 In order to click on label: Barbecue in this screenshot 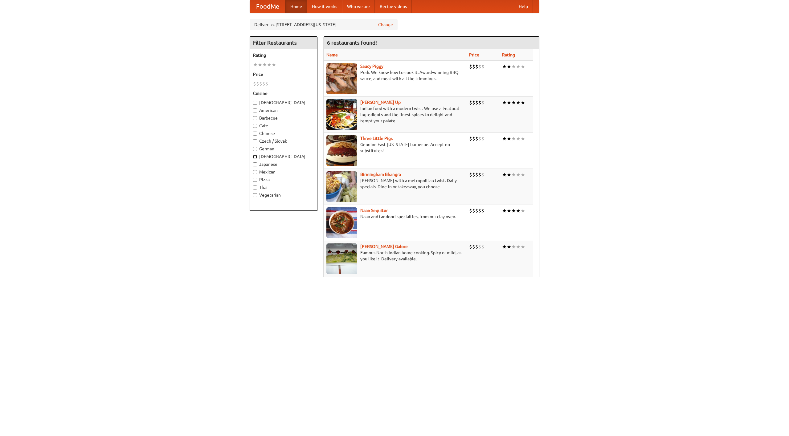, I will do `click(283, 118)`.